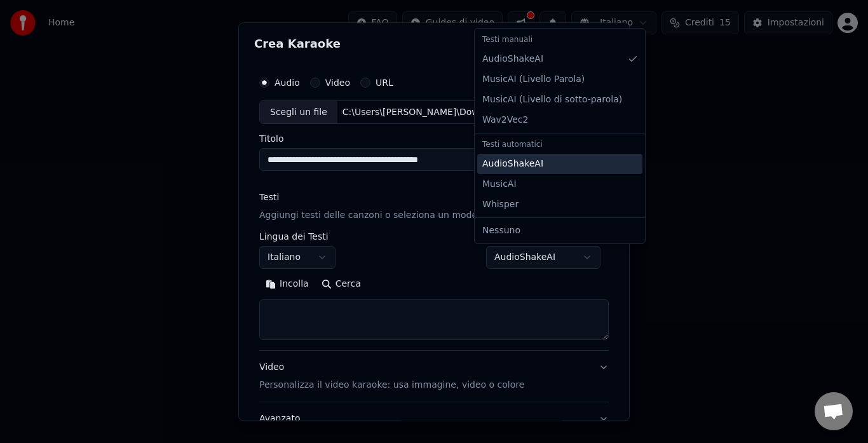 Image resolution: width=868 pixels, height=443 pixels. What do you see at coordinates (560, 40) in the screenshot?
I see `div: Testi manuali` at bounding box center [560, 40].